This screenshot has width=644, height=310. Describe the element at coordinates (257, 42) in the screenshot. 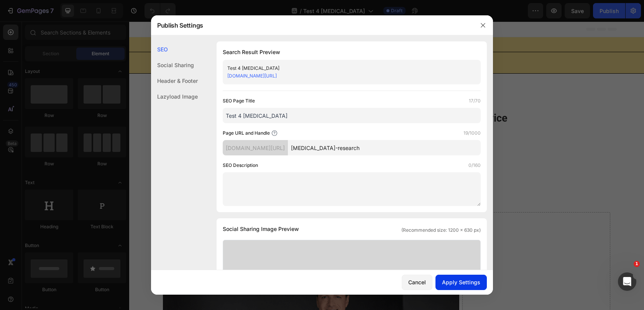

I see `strong: British Health Journal` at that location.